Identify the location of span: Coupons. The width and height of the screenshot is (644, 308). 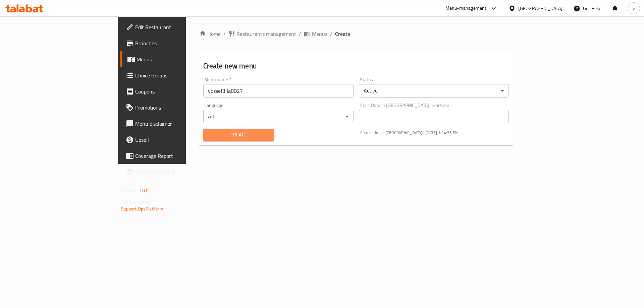
(177, 91).